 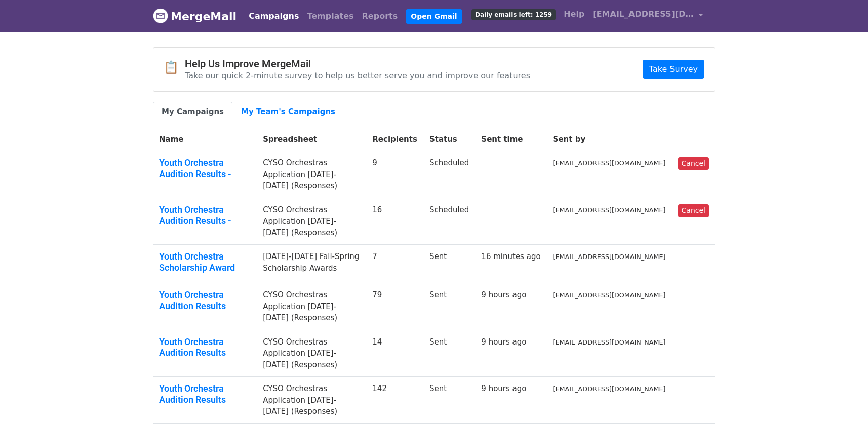 I want to click on a: 16 minutes ago, so click(x=510, y=257).